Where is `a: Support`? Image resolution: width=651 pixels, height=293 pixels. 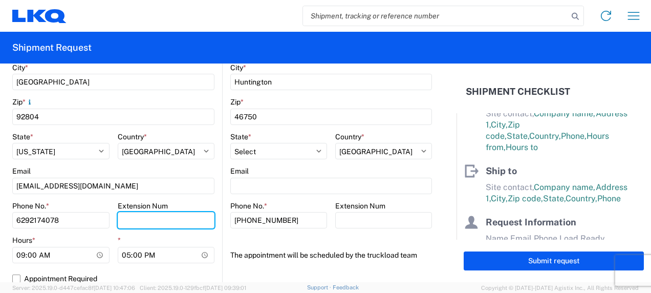
a: Support is located at coordinates (320, 287).